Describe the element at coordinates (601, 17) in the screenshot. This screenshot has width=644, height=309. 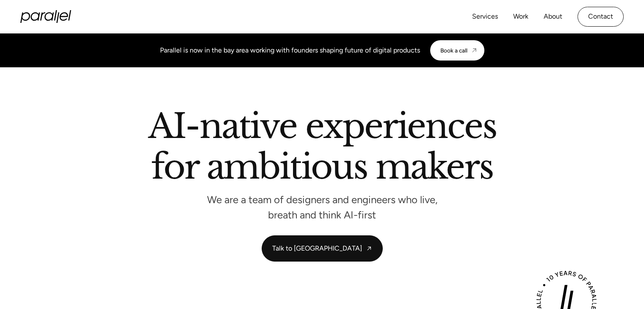
I see `a: Contact` at that location.